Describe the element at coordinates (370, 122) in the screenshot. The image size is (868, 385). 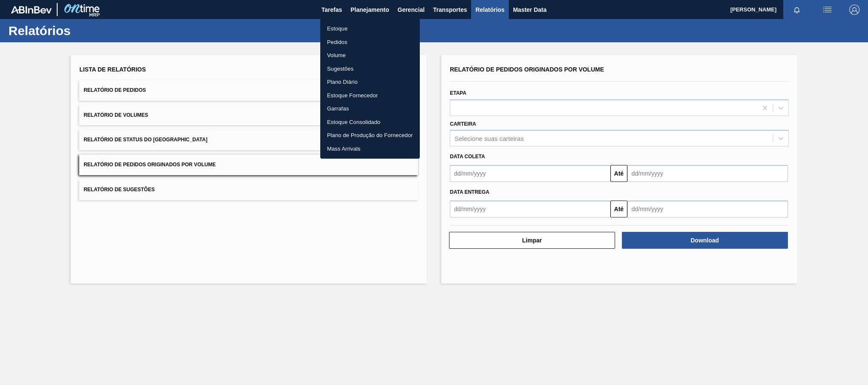
I see `a: Estoque Consolidado` at that location.